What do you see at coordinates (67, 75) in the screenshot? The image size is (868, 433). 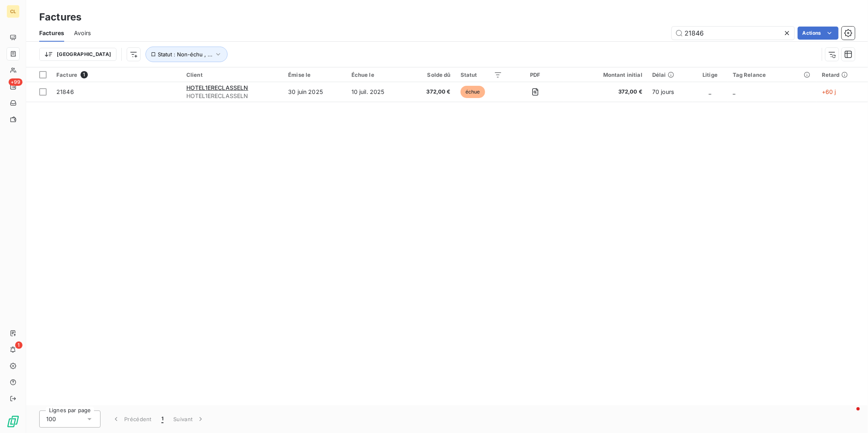 I see `span: Facture` at bounding box center [67, 75].